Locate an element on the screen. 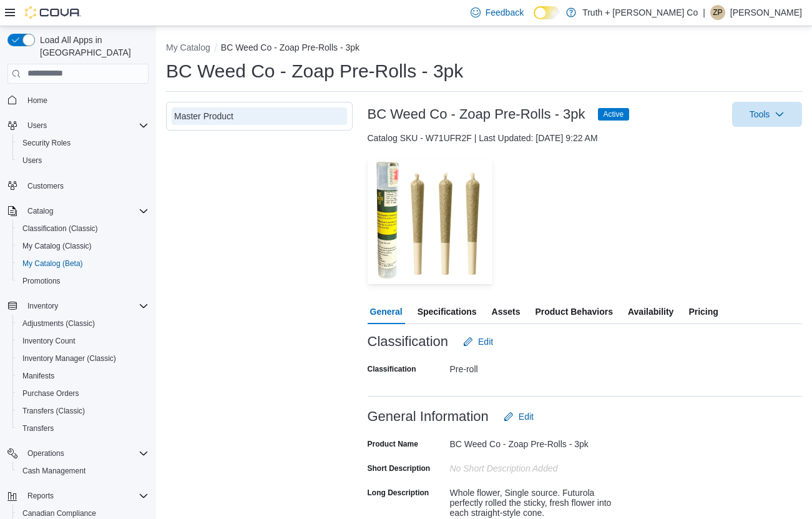  button: Customers is located at coordinates (78, 186).